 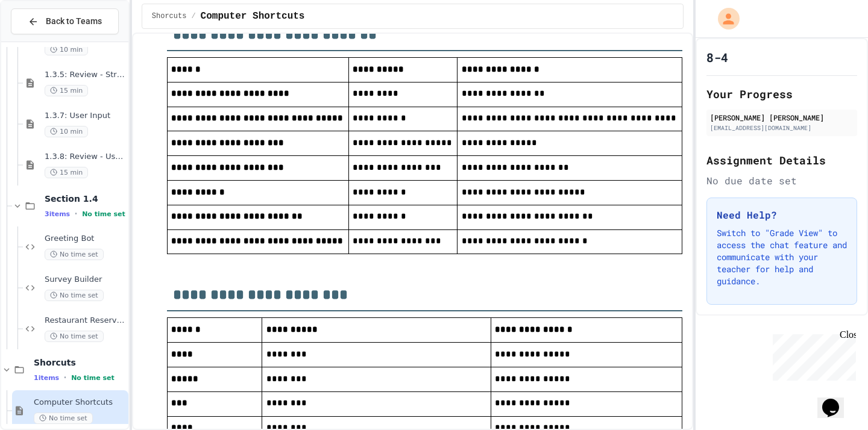 I want to click on span: Back to Teams, so click(x=73, y=21).